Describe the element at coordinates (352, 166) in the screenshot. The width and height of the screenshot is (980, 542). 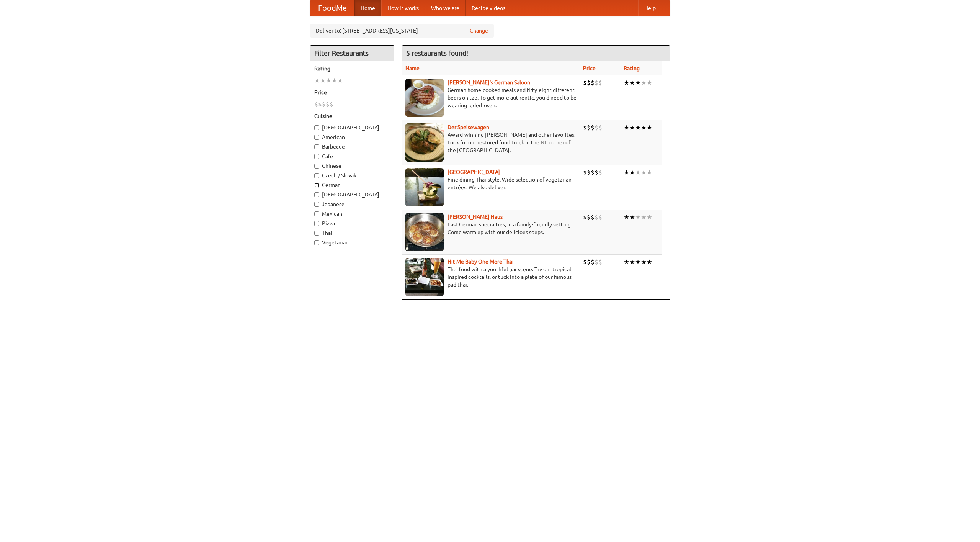
I see `label: Chinese` at that location.